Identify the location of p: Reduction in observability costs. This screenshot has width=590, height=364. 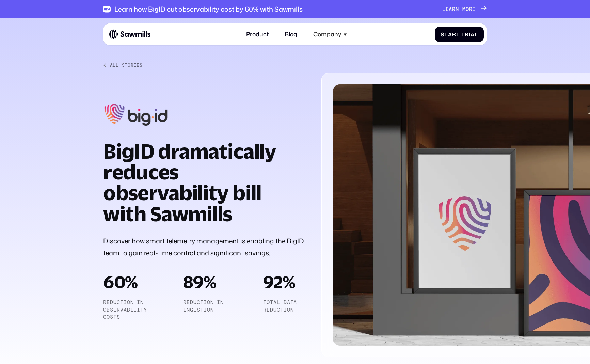
(126, 310).